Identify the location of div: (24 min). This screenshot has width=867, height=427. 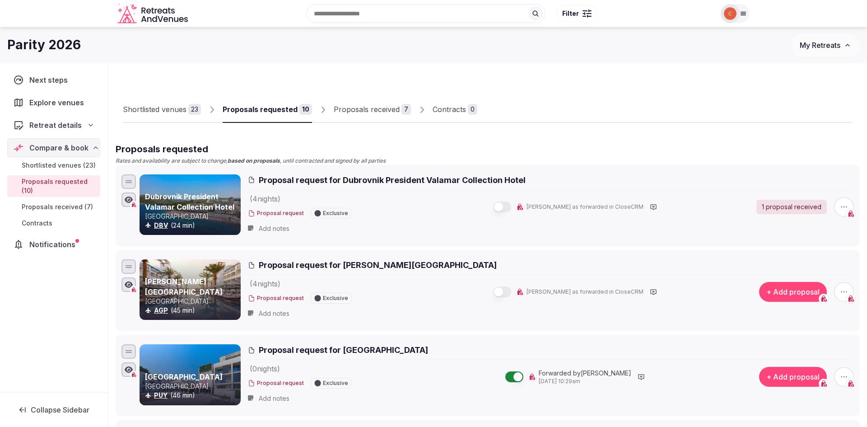
(192, 225).